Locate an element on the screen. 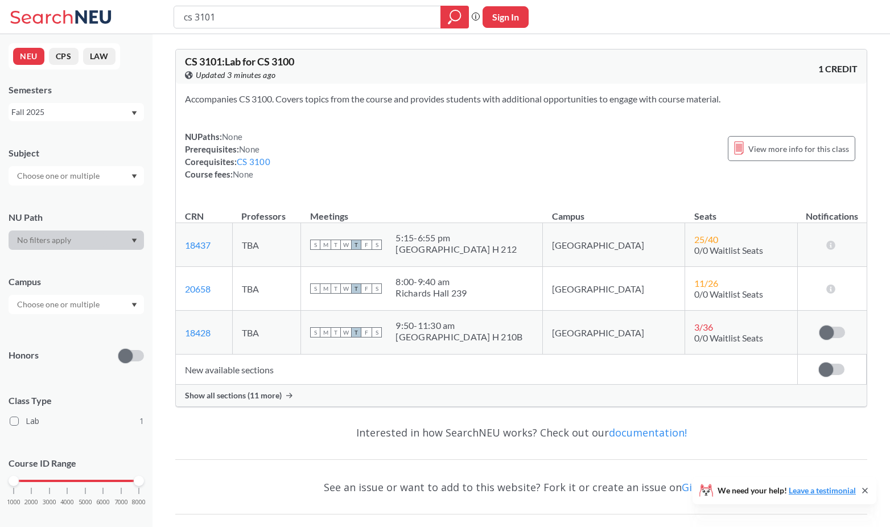 The height and width of the screenshot is (527, 890). span: 5000 is located at coordinates (85, 502).